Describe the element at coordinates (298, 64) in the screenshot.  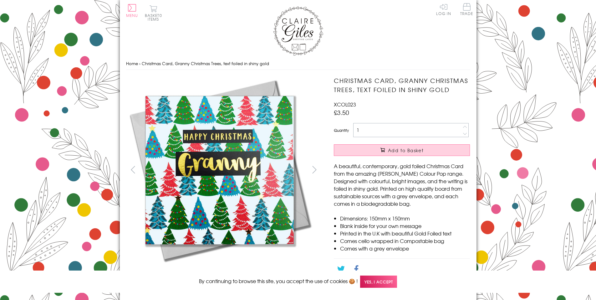
I see `nav: breadcrumbs` at that location.